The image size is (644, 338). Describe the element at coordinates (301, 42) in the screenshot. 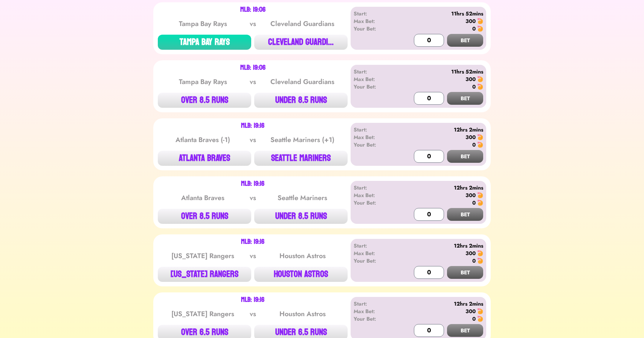

I see `button: CLEVELAND GUARDI...` at that location.